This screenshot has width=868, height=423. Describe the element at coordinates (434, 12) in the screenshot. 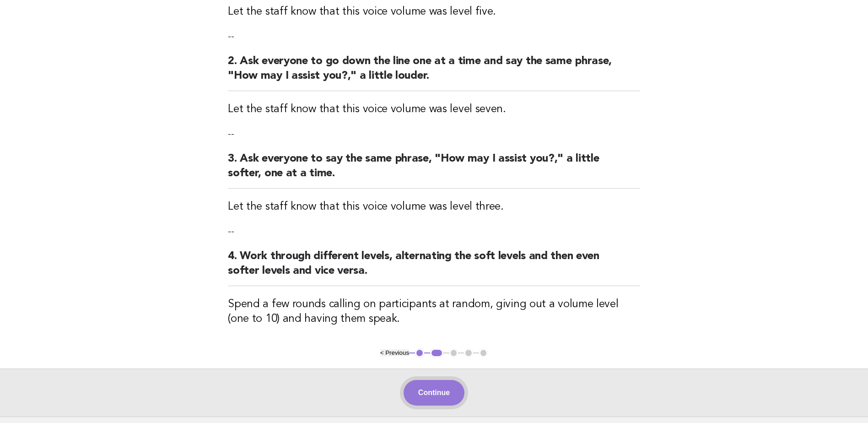

I see `h3: Let the staff know that this voice volume was level five.` at that location.